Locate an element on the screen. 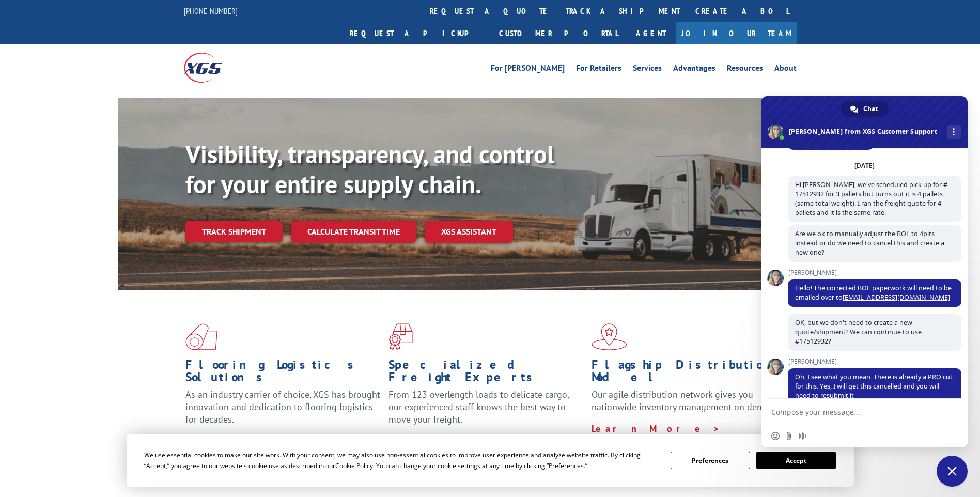  span: Oh, I see what you mean. There is already a PRO cut for this. Yes, I will get this cancelled and ... is located at coordinates (874, 386).